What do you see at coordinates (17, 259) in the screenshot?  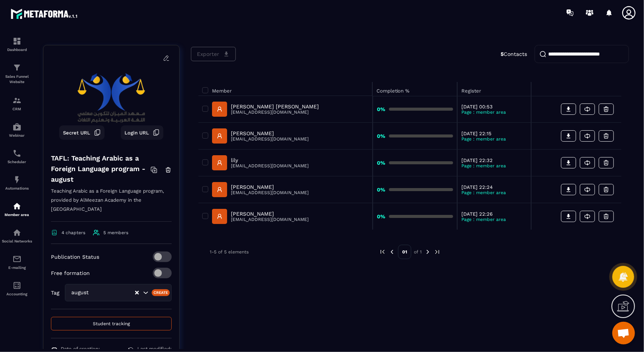 I see `img: email` at bounding box center [17, 259].